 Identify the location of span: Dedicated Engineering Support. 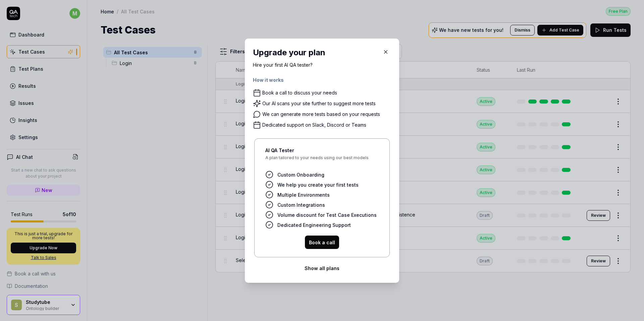
(314, 225).